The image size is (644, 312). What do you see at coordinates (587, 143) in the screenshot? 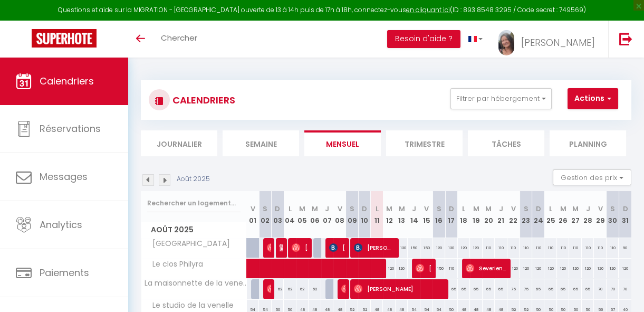
I see `li: Planning` at bounding box center [587, 143].